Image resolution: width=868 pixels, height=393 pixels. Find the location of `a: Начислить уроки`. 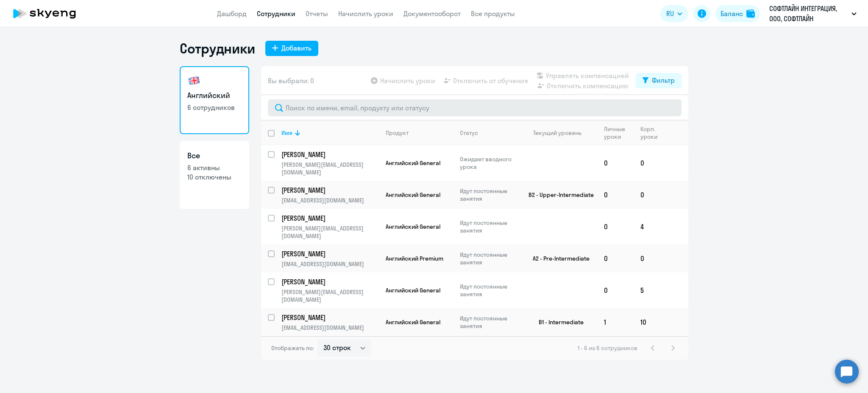

a: Начислить уроки is located at coordinates (366, 14).